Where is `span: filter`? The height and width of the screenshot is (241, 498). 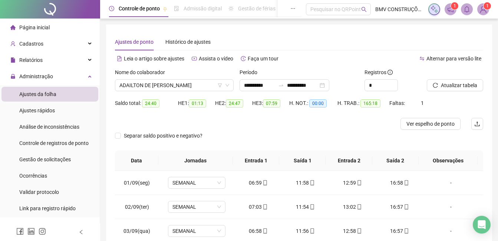
span: filter is located at coordinates (220, 85).